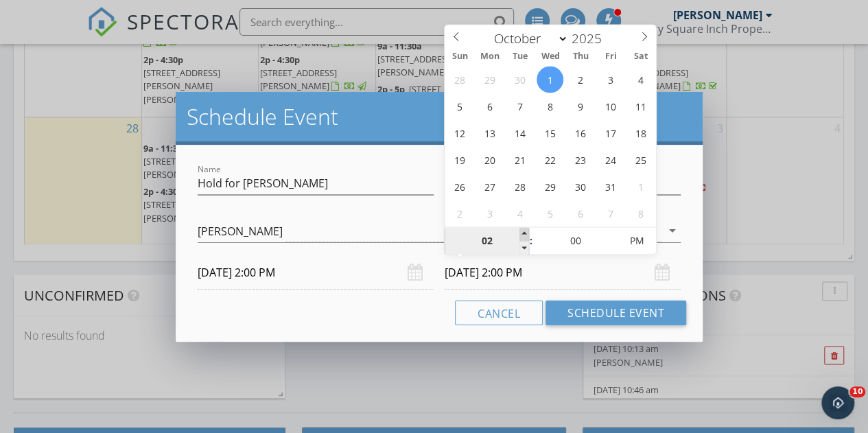 This screenshot has height=433, width=868. Describe the element at coordinates (460, 57) in the screenshot. I see `span: Sun` at that location.